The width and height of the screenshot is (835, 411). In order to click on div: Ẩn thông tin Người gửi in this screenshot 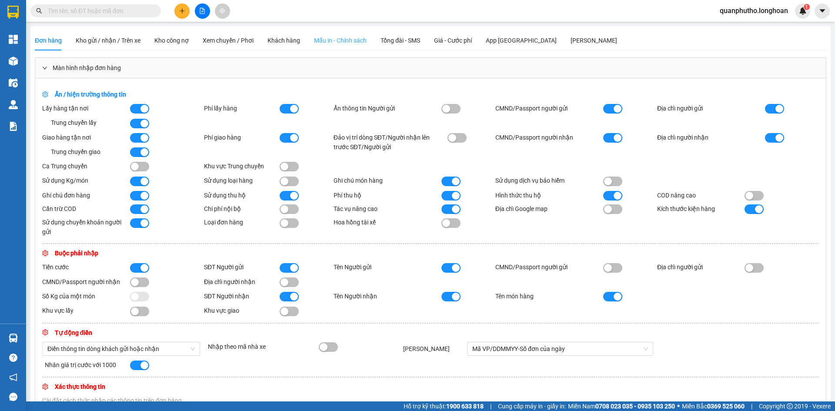, I will do `click(387, 108)`.